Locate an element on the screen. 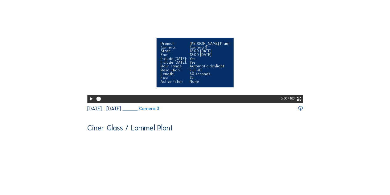 Image resolution: width=390 pixels, height=195 pixels. div: 25 is located at coordinates (210, 77).